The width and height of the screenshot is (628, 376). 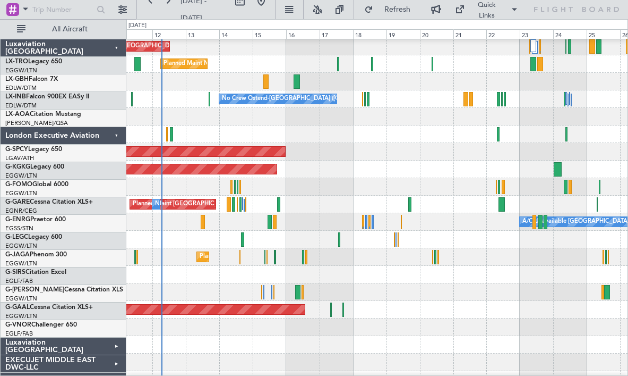 What do you see at coordinates (370, 34) in the screenshot?
I see `div: 18` at bounding box center [370, 34].